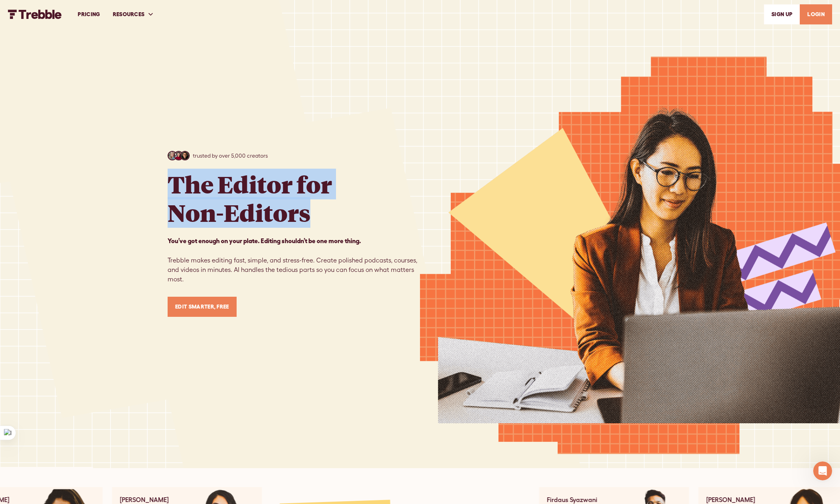  What do you see at coordinates (816, 15) in the screenshot?
I see `a: LOGIN` at bounding box center [816, 15].